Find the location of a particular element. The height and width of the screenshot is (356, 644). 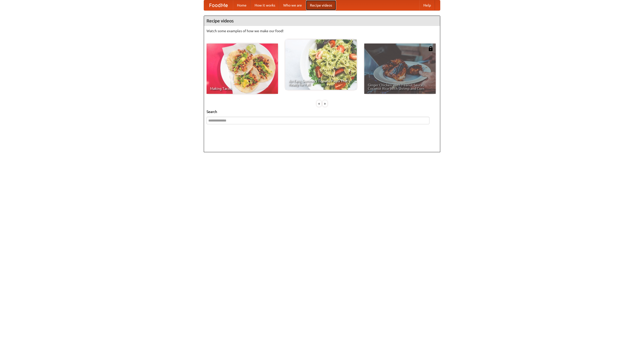

a: Recipe videos is located at coordinates (321, 5).